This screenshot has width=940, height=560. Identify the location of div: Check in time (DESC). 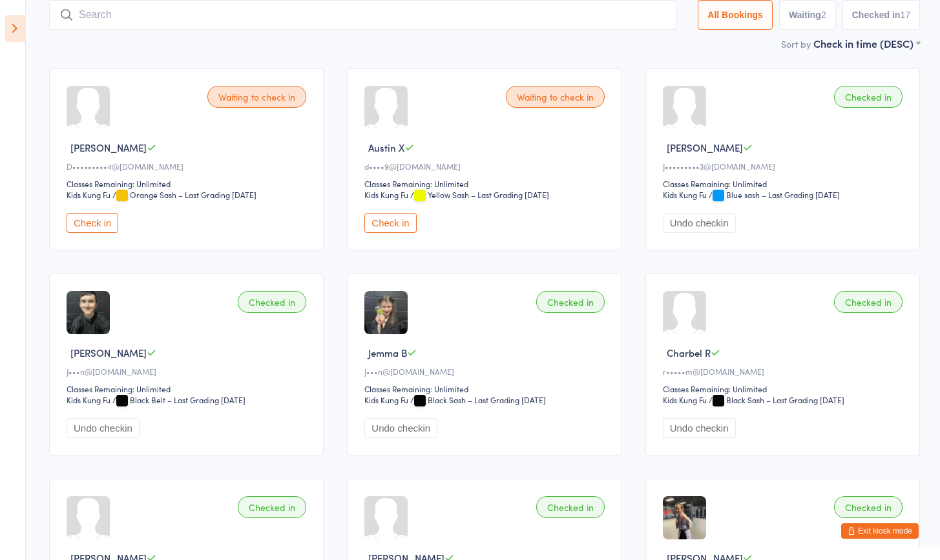
(866, 43).